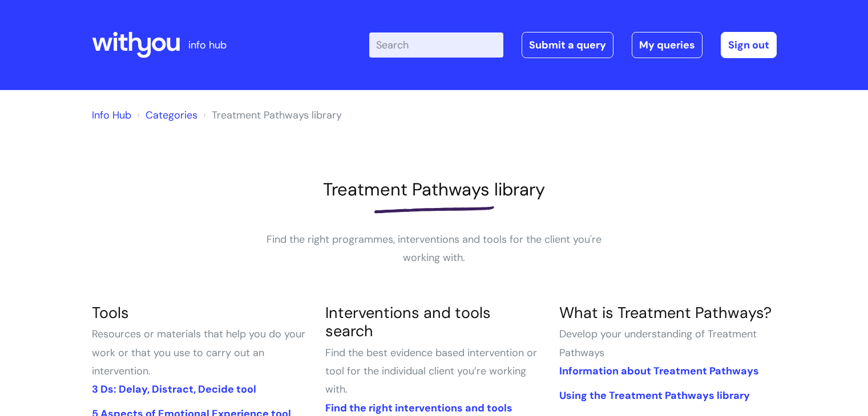 The width and height of the screenshot is (868, 416). I want to click on li: Solution home, so click(166, 115).